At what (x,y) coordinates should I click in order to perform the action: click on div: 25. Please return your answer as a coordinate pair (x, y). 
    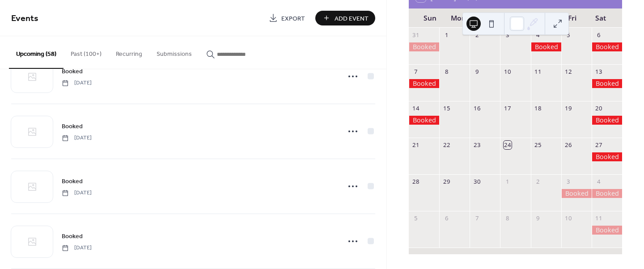
    Looking at the image, I should click on (538, 145).